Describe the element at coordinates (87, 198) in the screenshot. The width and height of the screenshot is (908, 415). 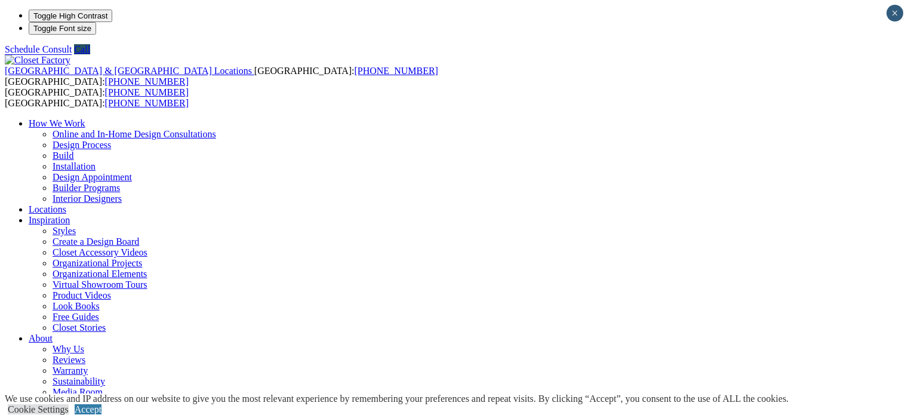
I see `a: Interior Designers` at that location.